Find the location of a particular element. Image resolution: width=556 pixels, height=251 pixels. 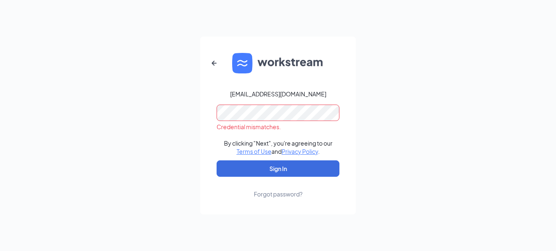

svg: ArrowLeftNew is located at coordinates (214, 63).